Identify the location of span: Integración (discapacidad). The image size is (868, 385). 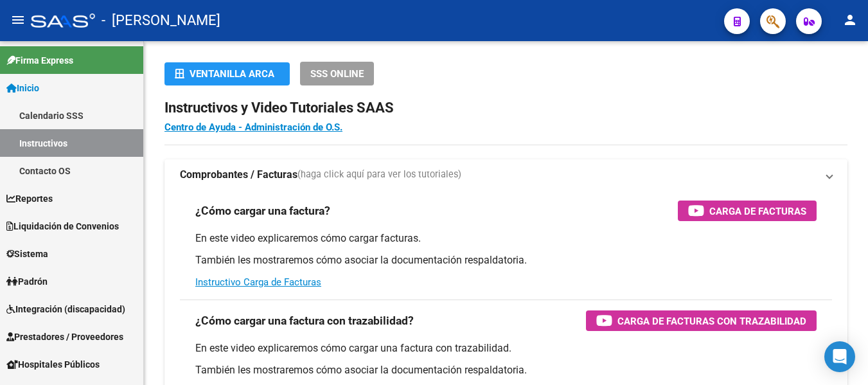
(65, 309).